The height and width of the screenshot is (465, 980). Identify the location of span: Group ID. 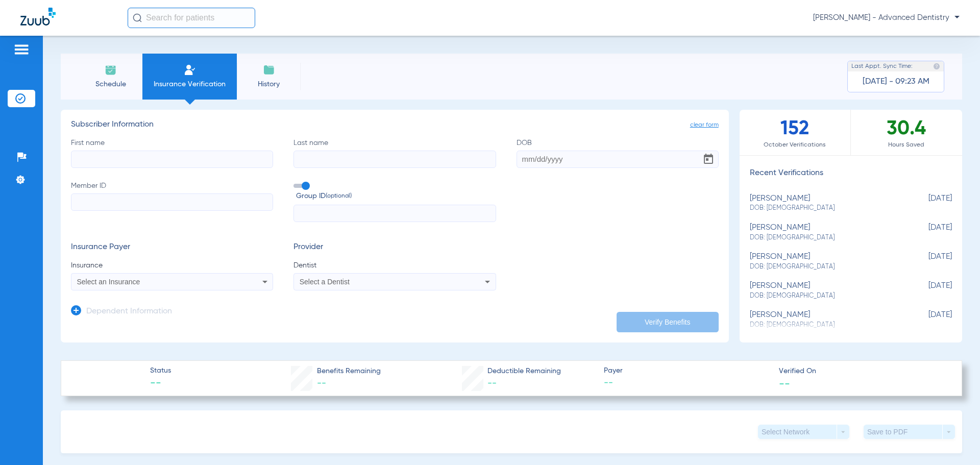
(396, 196).